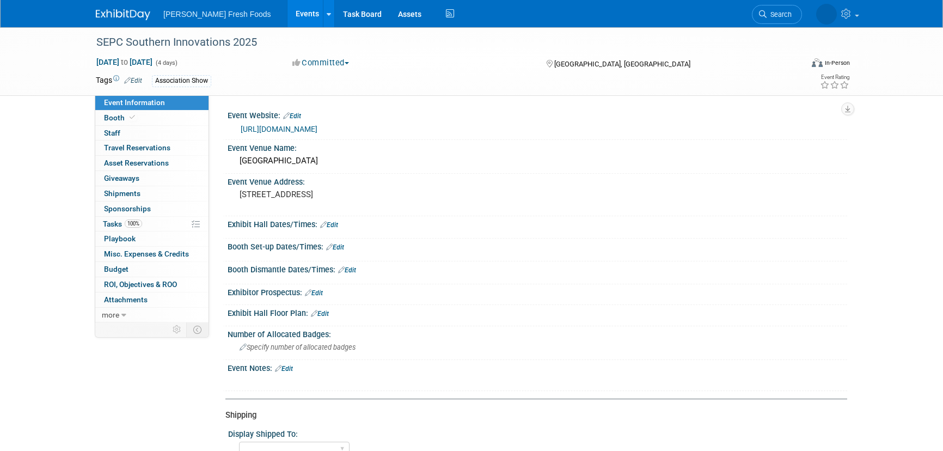  Describe the element at coordinates (146, 254) in the screenshot. I see `span: Misc. Expenses & Credits` at that location.